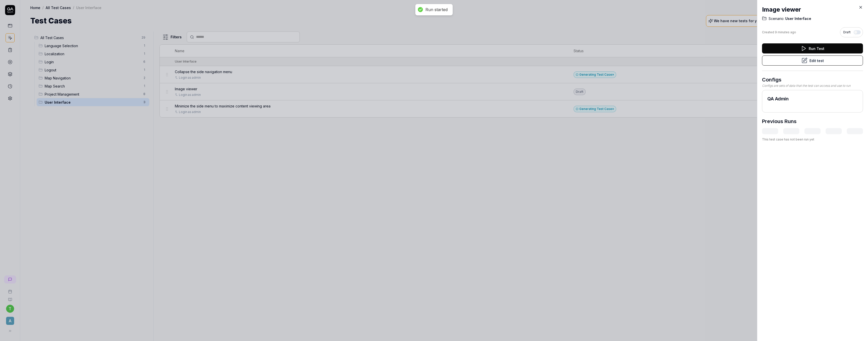 The width and height of the screenshot is (868, 341). I want to click on div: Configs are sets of data that the test can access and use to run, so click(813, 86).